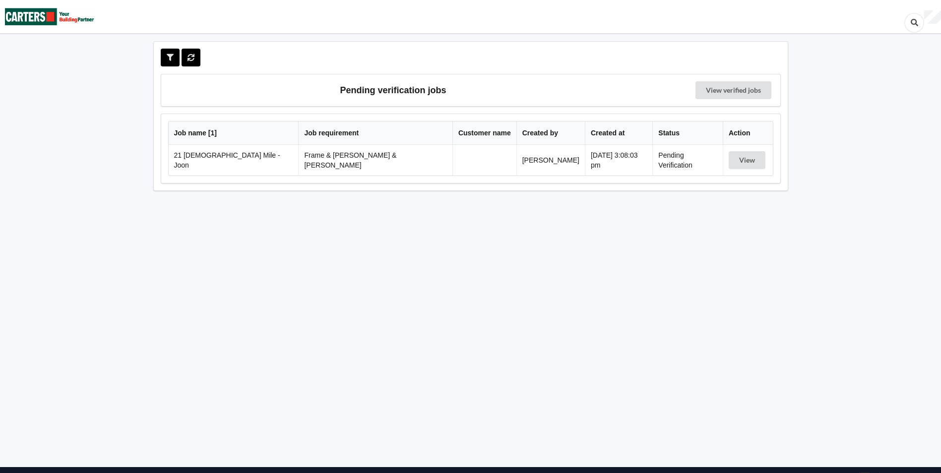  I want to click on th: Action, so click(747, 133).